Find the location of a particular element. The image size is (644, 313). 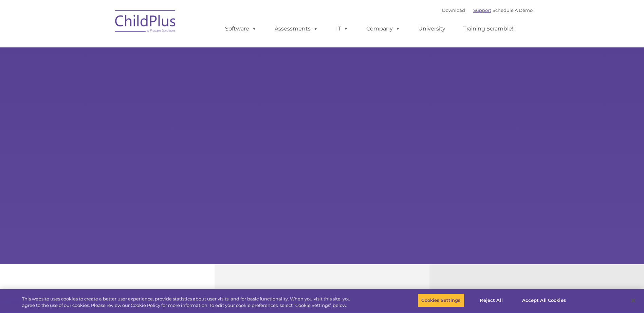

button: Cookies Settings is located at coordinates (441, 300).